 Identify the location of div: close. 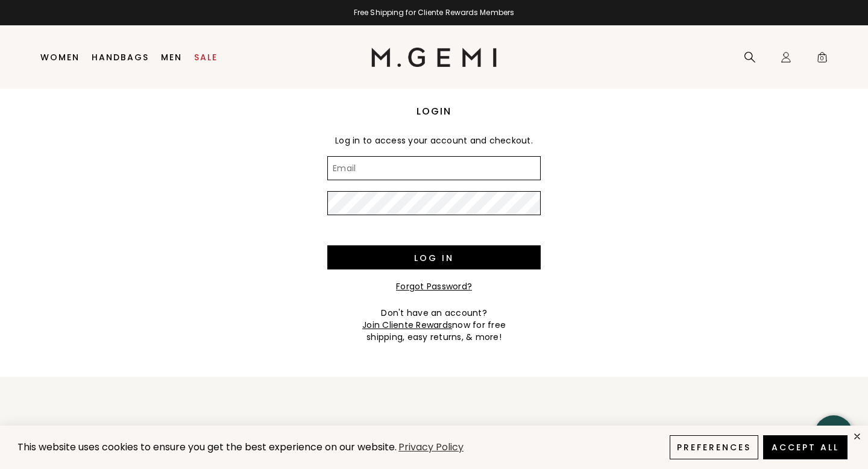
(857, 436).